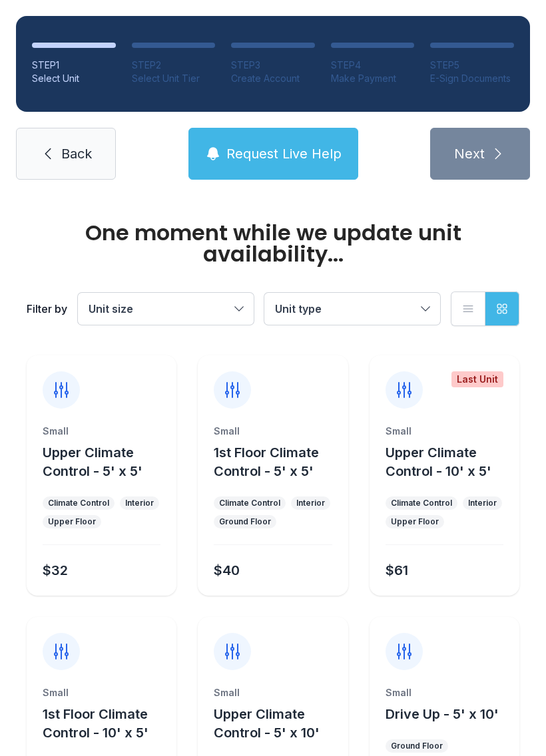 The width and height of the screenshot is (546, 756). What do you see at coordinates (47, 308) in the screenshot?
I see `div: Filter by` at bounding box center [47, 308].